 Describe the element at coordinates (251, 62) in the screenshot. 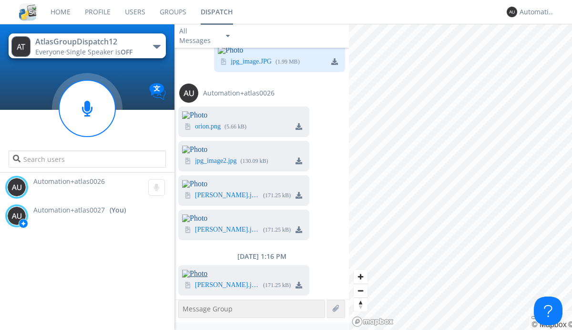

I see `a: jpg_image.JPG` at that location.